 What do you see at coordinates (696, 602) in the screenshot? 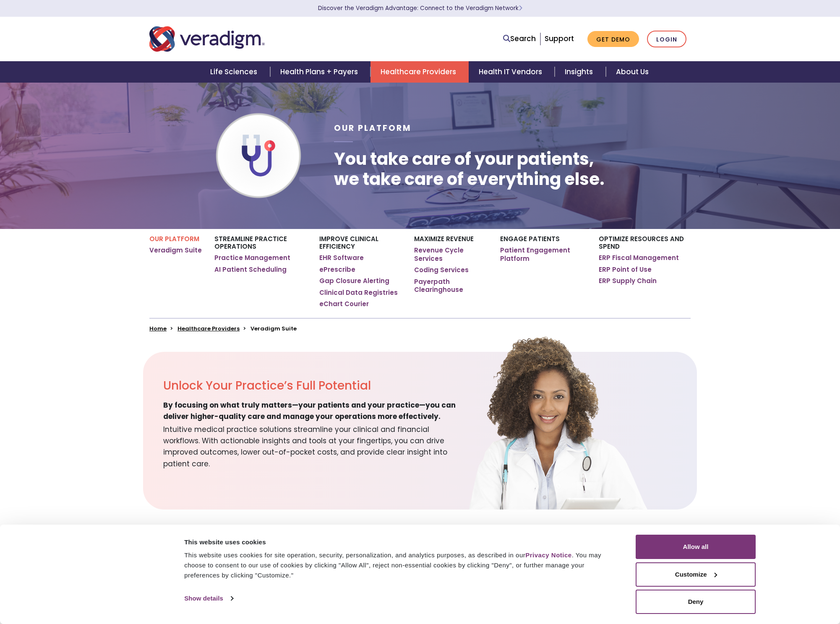
I see `button: Deny` at bounding box center [696, 602].